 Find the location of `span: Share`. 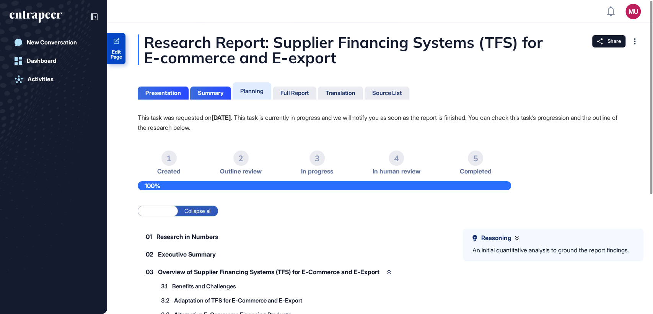

span: Share is located at coordinates (614, 41).